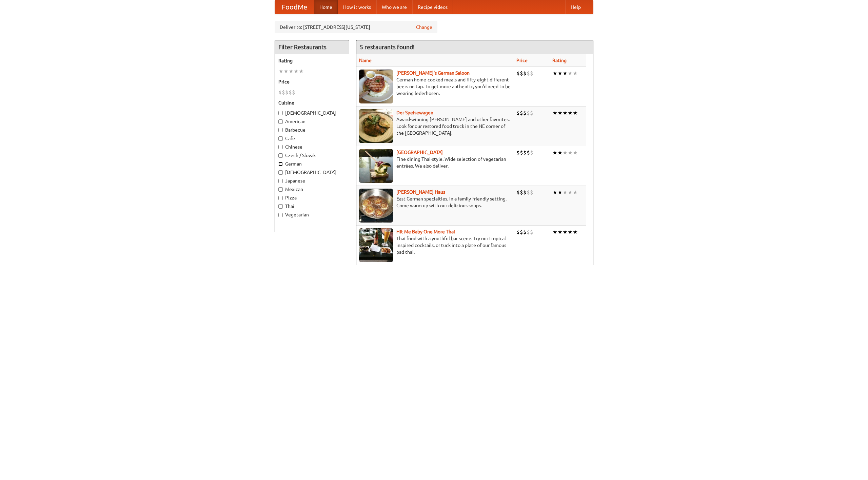 This screenshot has height=480, width=868. What do you see at coordinates (312, 121) in the screenshot?
I see `label: American` at bounding box center [312, 121].